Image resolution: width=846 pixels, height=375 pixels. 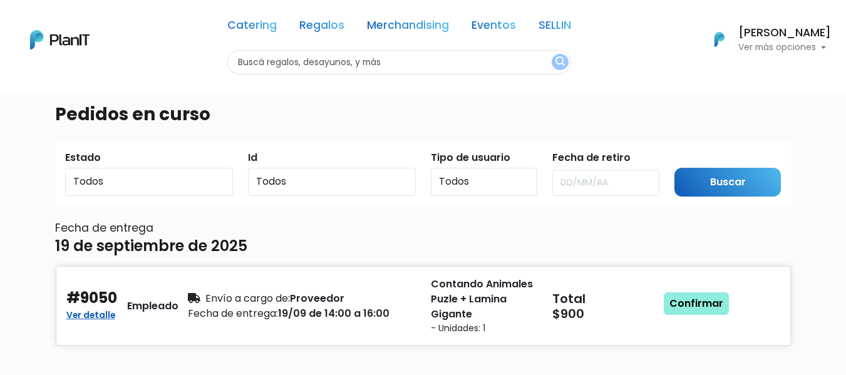 What do you see at coordinates (604, 299) in the screenshot?
I see `h5: Total` at bounding box center [604, 299].